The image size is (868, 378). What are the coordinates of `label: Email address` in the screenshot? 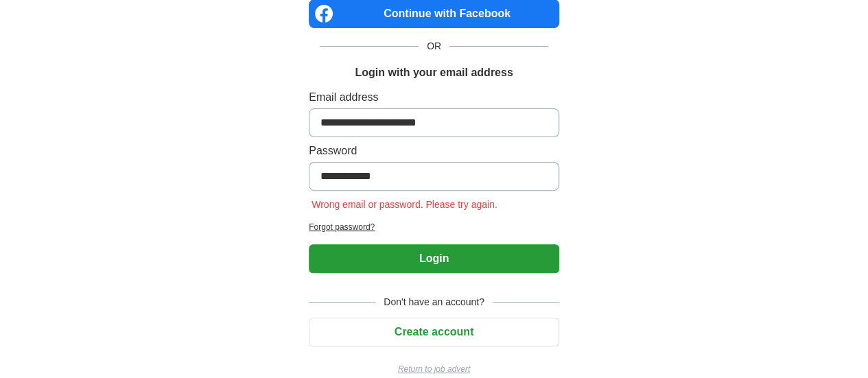 It's located at (434, 98).